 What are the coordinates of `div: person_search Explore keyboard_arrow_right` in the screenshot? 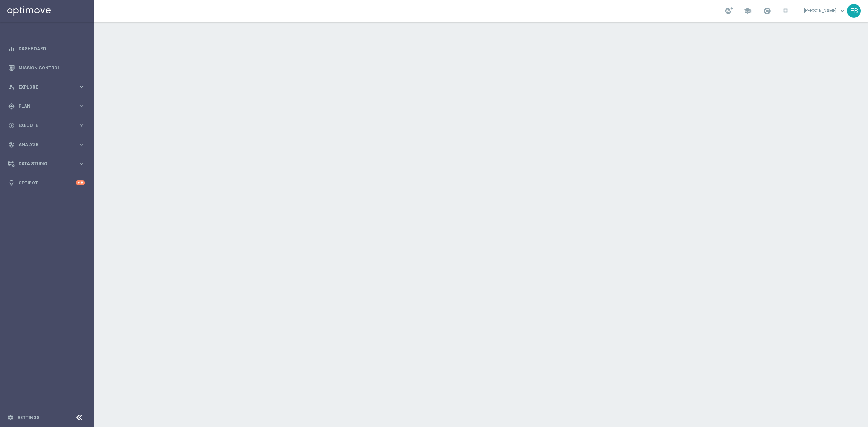 It's located at (46, 87).